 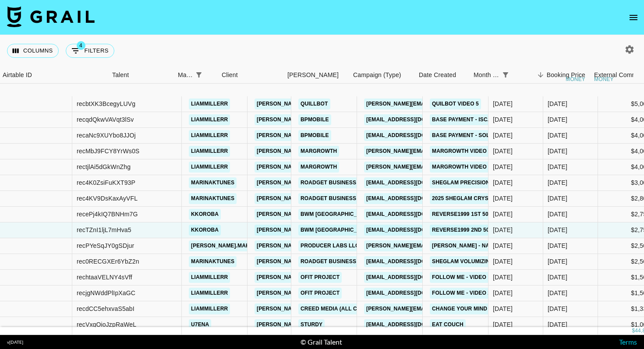 What do you see at coordinates (484, 261) in the screenshot?
I see `a: SHEGLAM Volumizing Dry Shampoo` at bounding box center [484, 261].